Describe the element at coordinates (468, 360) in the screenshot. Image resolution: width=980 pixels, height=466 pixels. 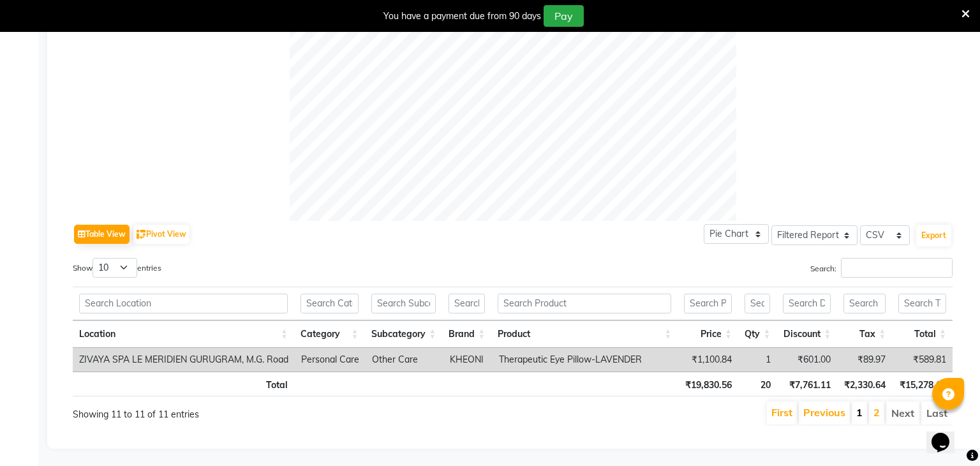
I see `td: KHEONI` at that location.